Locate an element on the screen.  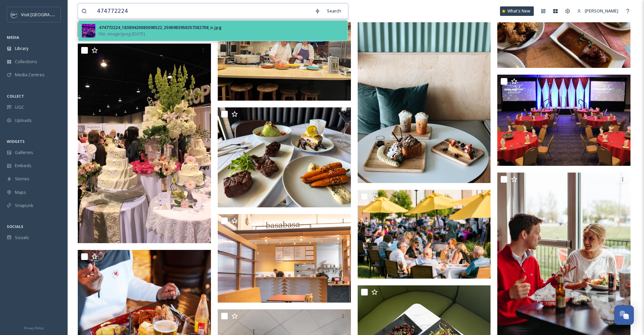
span: Stories is located at coordinates (22, 179).